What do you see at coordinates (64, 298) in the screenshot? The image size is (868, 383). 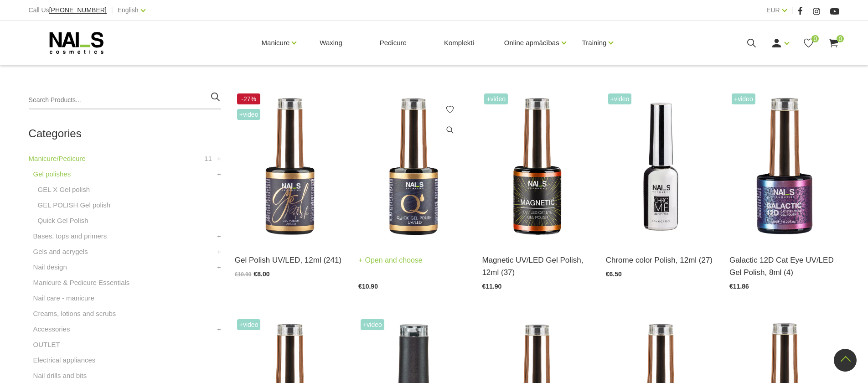 I see `a: Nail care - manicure` at bounding box center [64, 298].